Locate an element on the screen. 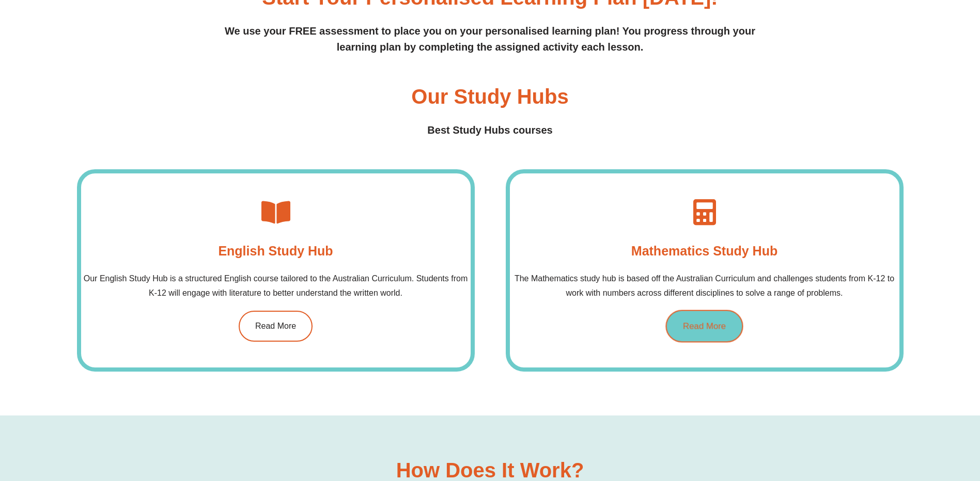 The width and height of the screenshot is (980, 481). div: Chat Widget is located at coordinates (894, 422).